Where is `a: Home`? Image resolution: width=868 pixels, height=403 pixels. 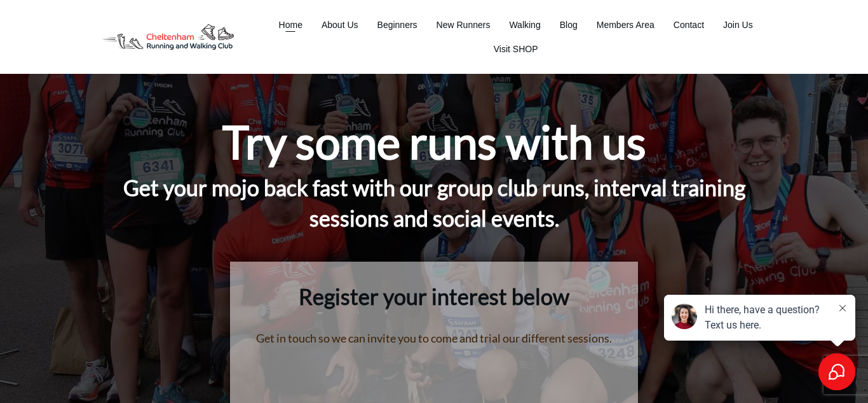
a: Home is located at coordinates (290, 25).